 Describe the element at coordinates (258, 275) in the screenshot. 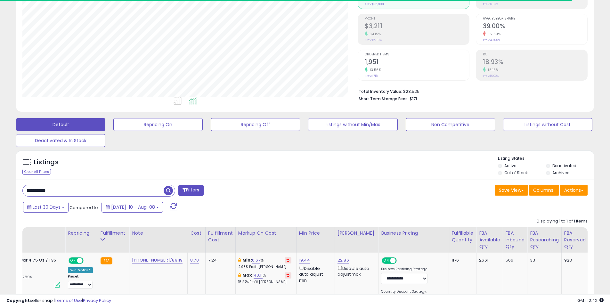

I see `a: 40.11` at that location.